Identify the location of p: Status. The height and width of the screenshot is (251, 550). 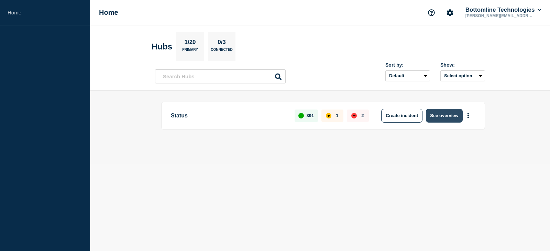
(229, 116).